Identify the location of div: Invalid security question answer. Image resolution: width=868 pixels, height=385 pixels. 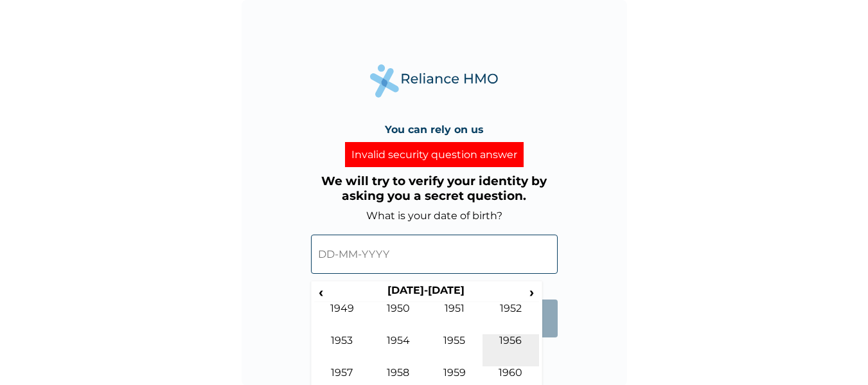
(434, 155).